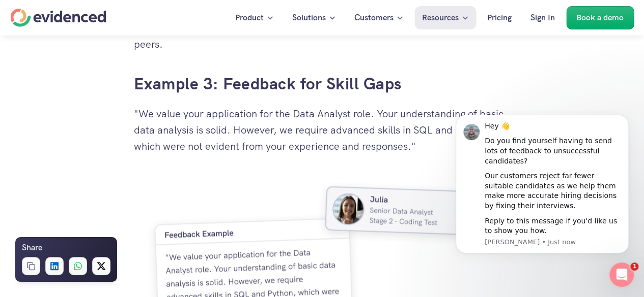 The image size is (644, 297). Describe the element at coordinates (634, 267) in the screenshot. I see `span: 1` at that location.